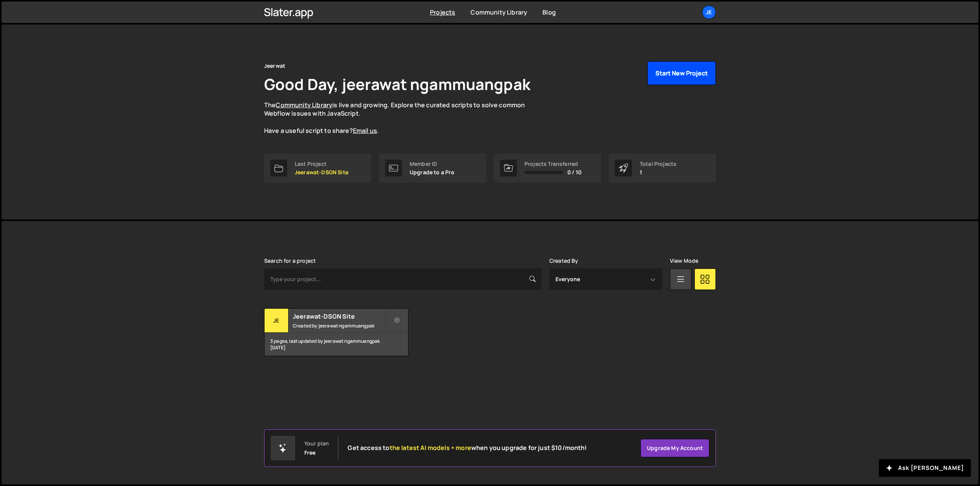  What do you see at coordinates (310, 453) in the screenshot?
I see `div: Free` at bounding box center [310, 453].